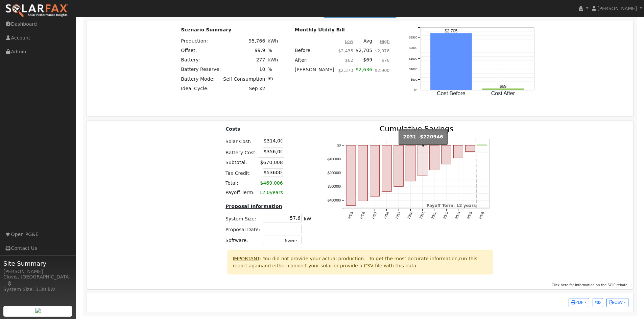 The image size is (644, 319). What do you see at coordinates (307, 218) in the screenshot?
I see `td: kW` at bounding box center [307, 218].